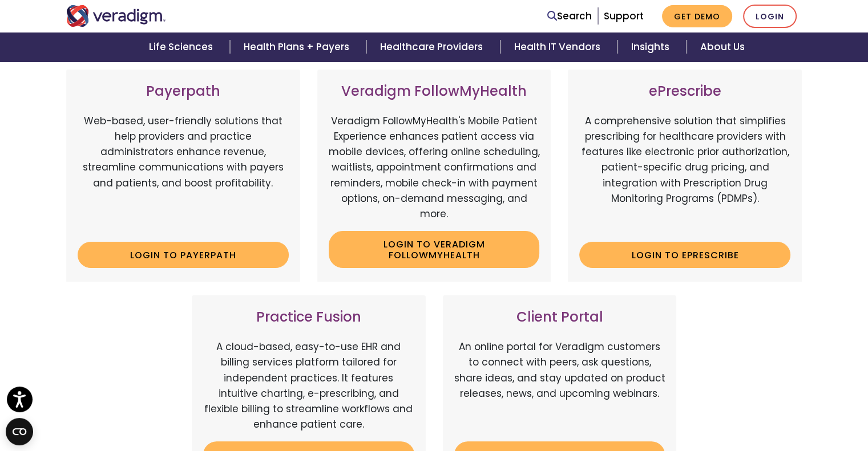 The image size is (868, 451). I want to click on a: Login to ePrescribe, so click(685, 255).